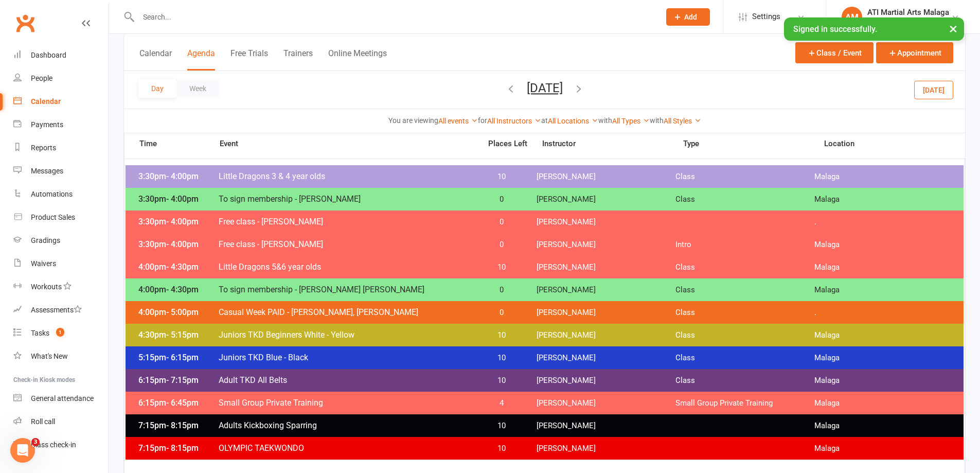  Describe the element at coordinates (182, 267) in the screenshot. I see `span: - 4:30pm` at that location.